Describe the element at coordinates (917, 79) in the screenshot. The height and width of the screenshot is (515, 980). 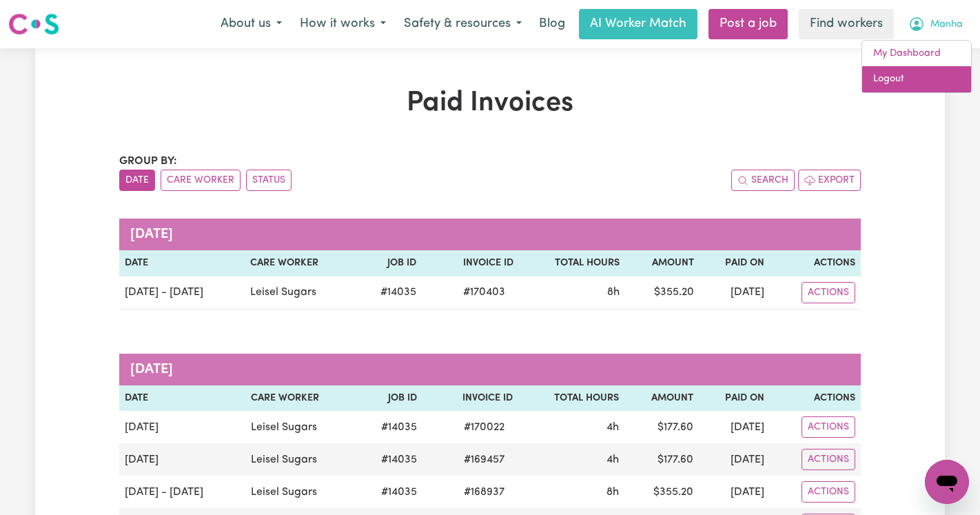
I see `a: Logout` at that location.